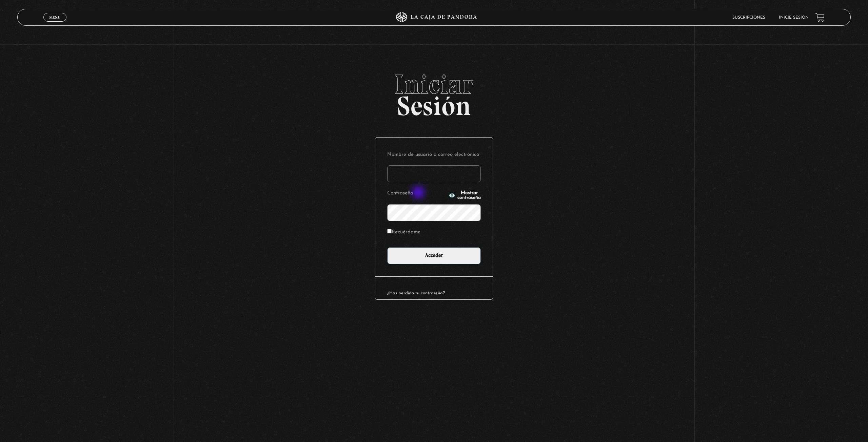  What do you see at coordinates (464, 196) in the screenshot?
I see `button: Mostrar contraseña` at bounding box center [464, 196].